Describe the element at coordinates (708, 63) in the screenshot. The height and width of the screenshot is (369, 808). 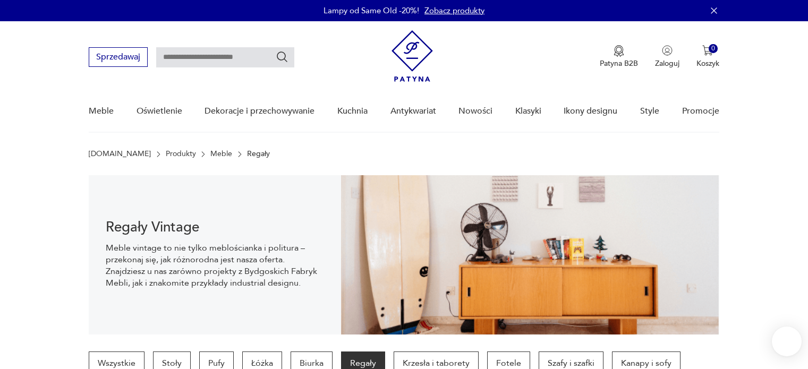
I see `p: Koszyk` at that location.